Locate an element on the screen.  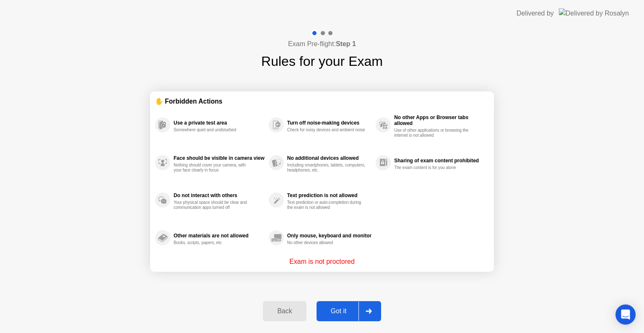
div: Check for noisy devices and ambient noise is located at coordinates (327, 130).